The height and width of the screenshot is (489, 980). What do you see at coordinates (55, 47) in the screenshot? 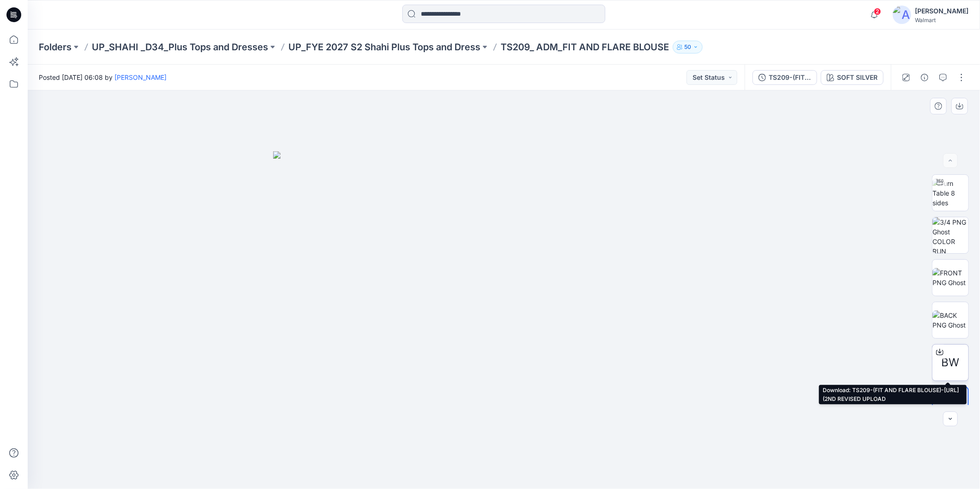
I see `a: Folders` at bounding box center [55, 47].